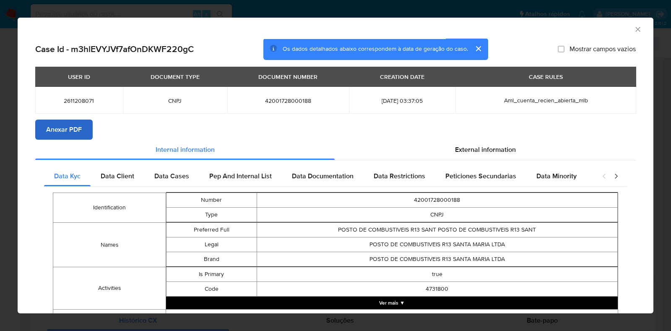 The image size is (671, 331). Describe the element at coordinates (211, 274) in the screenshot. I see `td: Is Primary` at that location.